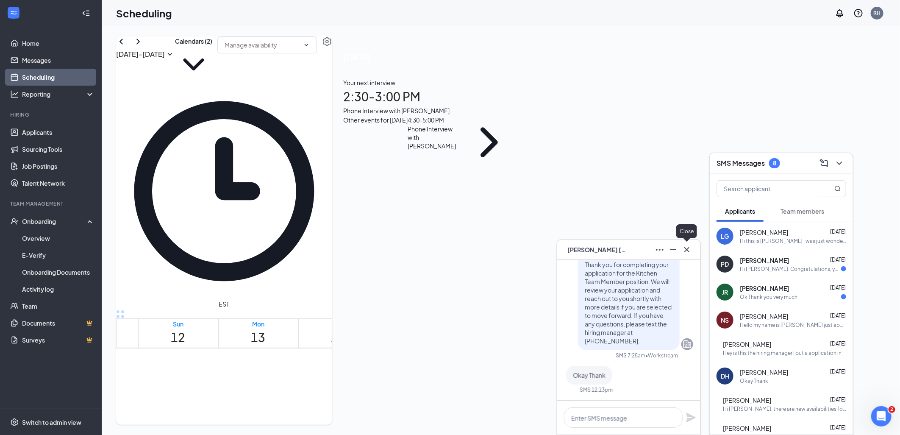  What do you see at coordinates (58, 323) in the screenshot?
I see `a: DocumentsCrown` at bounding box center [58, 323].